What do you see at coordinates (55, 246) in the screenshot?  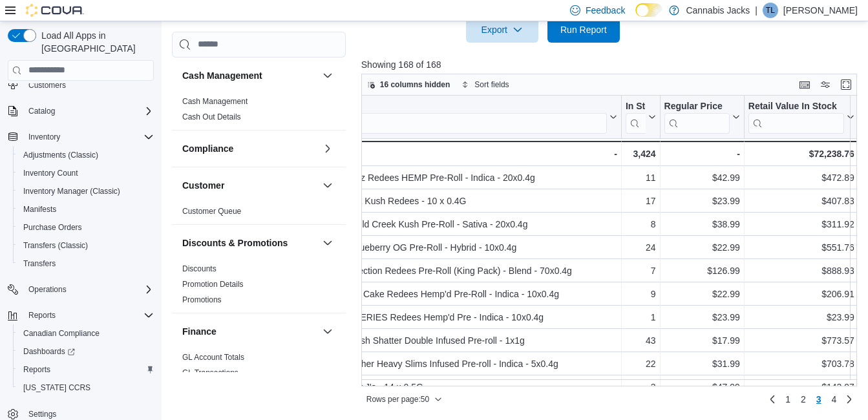 I see `a: Transfers (Classic)` at bounding box center [55, 246].